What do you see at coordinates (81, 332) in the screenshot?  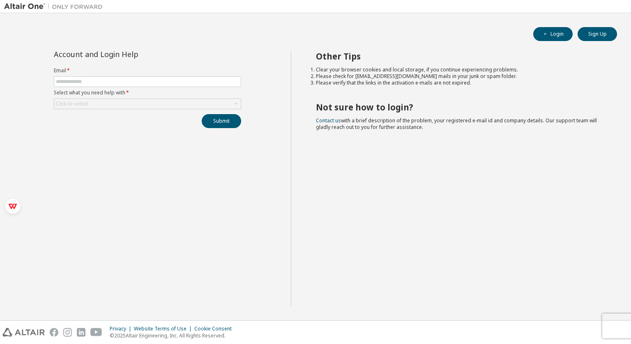 I see `img: linkedin.svg` at bounding box center [81, 332].